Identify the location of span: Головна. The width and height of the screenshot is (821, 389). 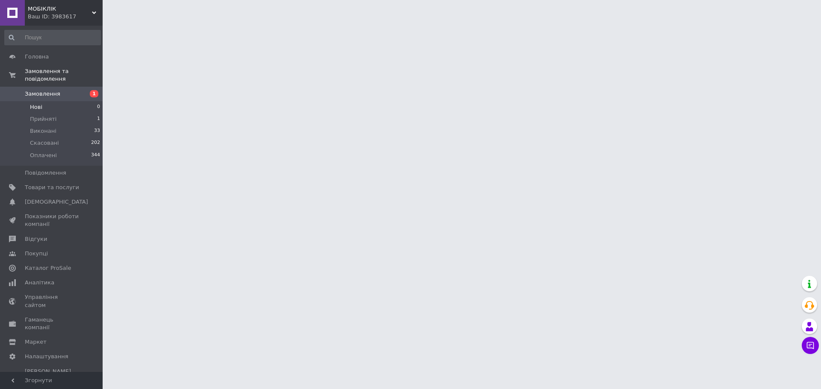
(37, 57).